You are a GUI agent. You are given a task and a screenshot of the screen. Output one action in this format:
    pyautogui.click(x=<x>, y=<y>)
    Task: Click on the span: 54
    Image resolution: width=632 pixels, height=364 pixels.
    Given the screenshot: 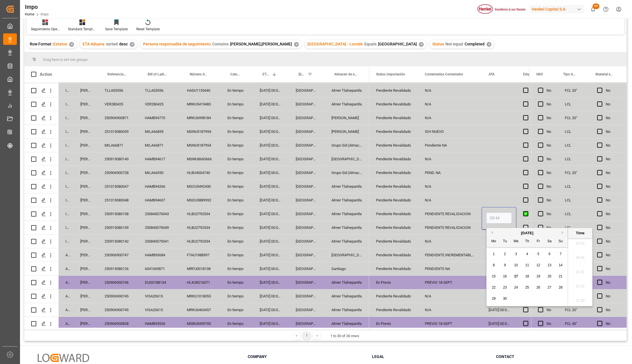 What is the action you would take?
    pyautogui.click(x=596, y=6)
    